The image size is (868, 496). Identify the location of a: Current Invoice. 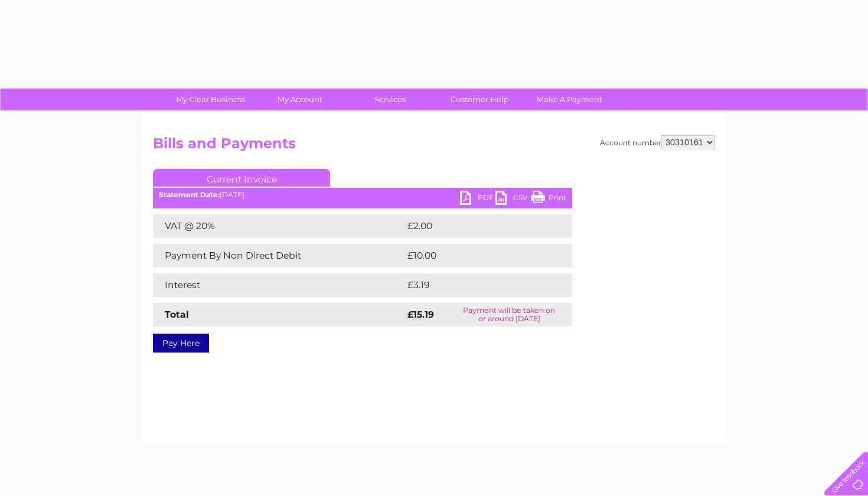
(241, 178).